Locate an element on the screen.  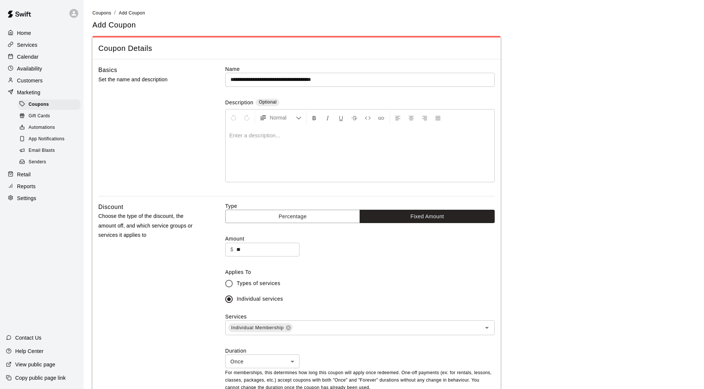
div: Individual Membership is located at coordinates (261, 328).